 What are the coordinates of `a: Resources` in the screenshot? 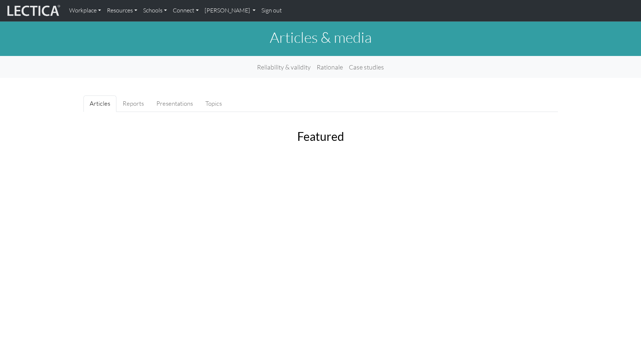 It's located at (122, 11).